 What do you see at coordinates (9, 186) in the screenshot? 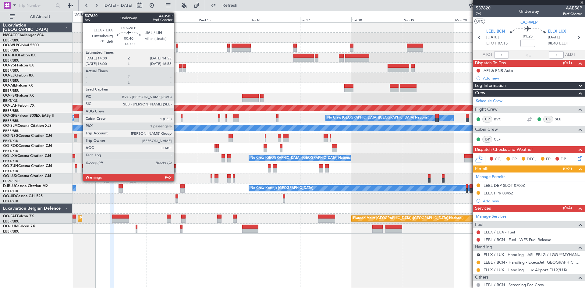
I see `span: D-IBLU` at bounding box center [9, 186].